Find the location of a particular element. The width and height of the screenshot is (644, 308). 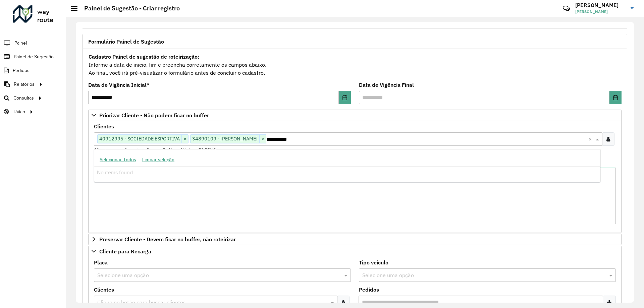

ng-dropdown-panel: Options list is located at coordinates (347, 166).